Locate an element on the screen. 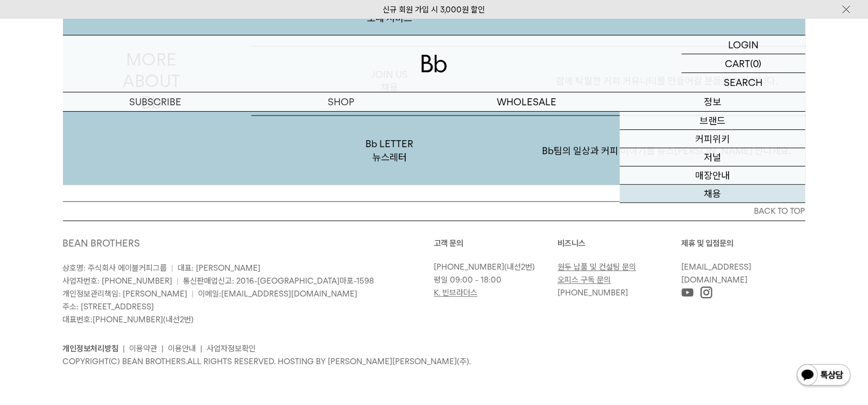 The image size is (868, 405). a: 오피스 구독 문의 is located at coordinates (584, 280).